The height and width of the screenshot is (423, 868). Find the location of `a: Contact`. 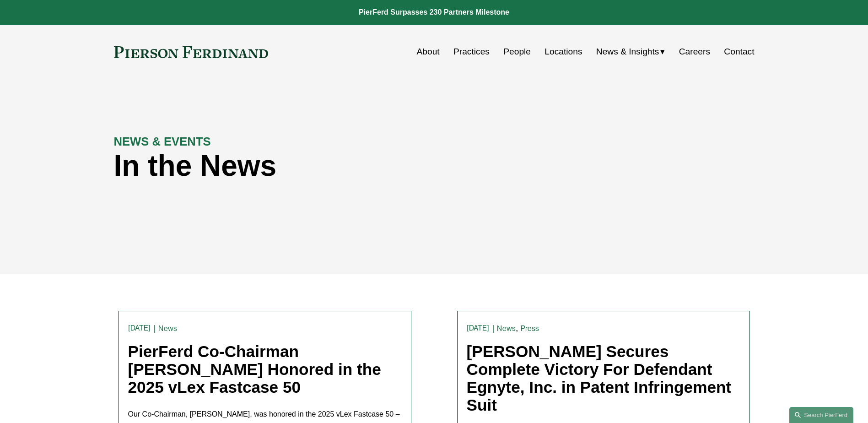

a: Contact is located at coordinates (739, 52).